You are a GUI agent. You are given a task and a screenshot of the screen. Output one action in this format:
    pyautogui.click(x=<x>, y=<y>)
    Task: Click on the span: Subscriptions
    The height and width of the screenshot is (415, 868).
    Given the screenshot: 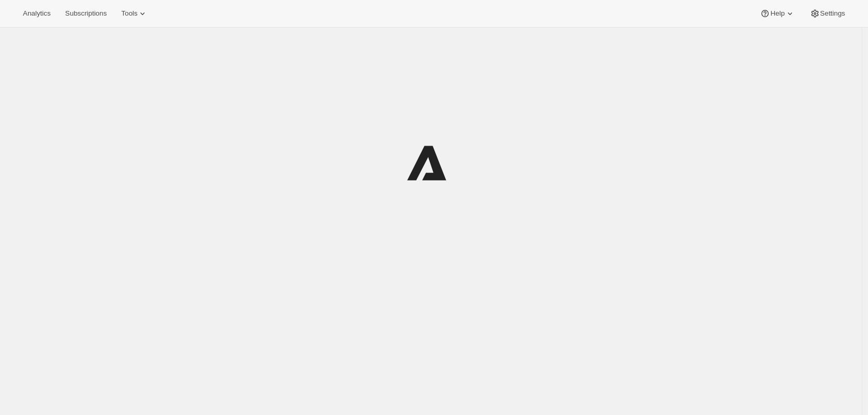 What is the action you would take?
    pyautogui.click(x=86, y=14)
    